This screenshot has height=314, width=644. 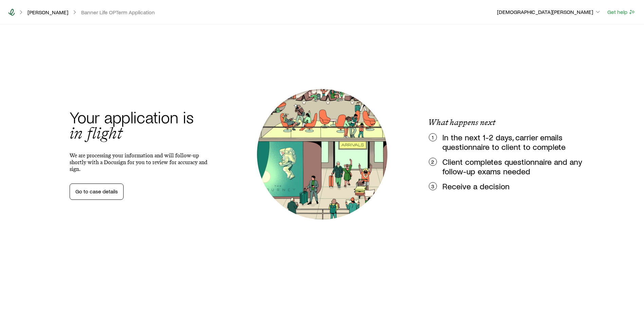 I want to click on p: What happens next, so click(x=462, y=122).